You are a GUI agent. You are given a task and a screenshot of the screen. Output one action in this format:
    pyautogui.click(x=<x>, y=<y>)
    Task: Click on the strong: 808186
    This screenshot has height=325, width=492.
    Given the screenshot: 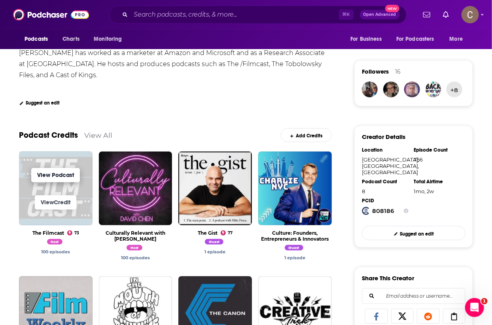 What is the action you would take?
    pyautogui.click(x=383, y=211)
    